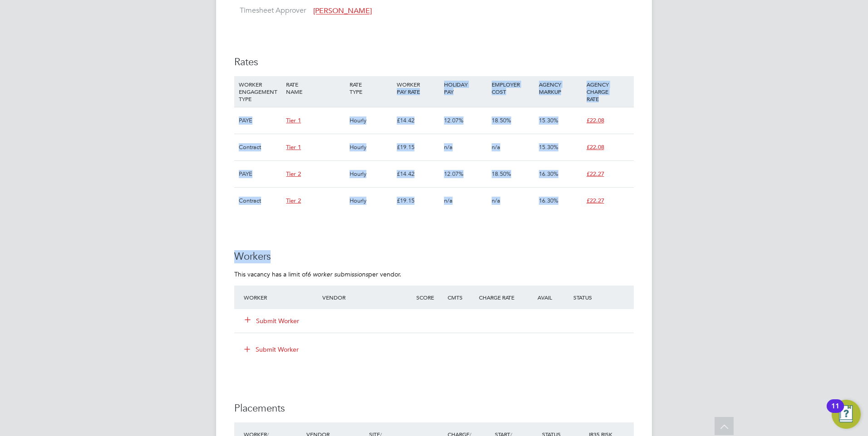 This screenshot has height=436, width=868. Describe the element at coordinates (603, 298) in the screenshot. I see `div: Status` at that location.